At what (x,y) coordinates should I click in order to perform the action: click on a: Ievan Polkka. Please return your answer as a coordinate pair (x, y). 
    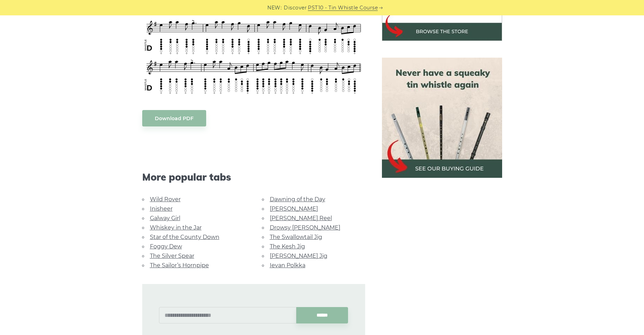
    Looking at the image, I should click on (287, 265).